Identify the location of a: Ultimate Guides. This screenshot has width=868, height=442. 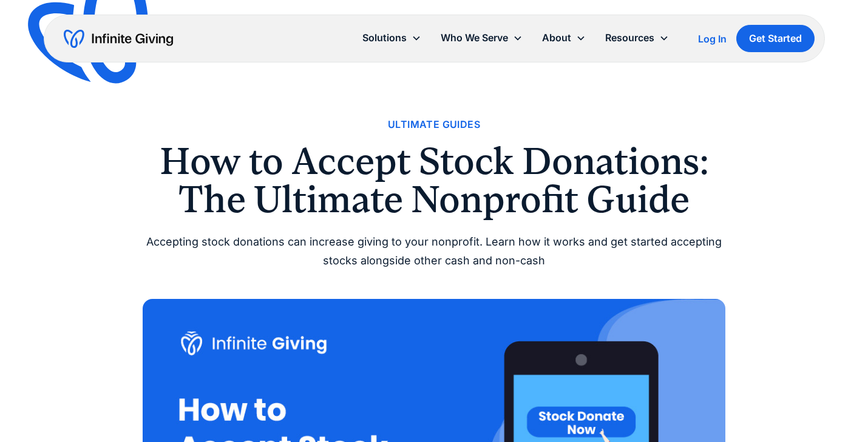
(434, 124).